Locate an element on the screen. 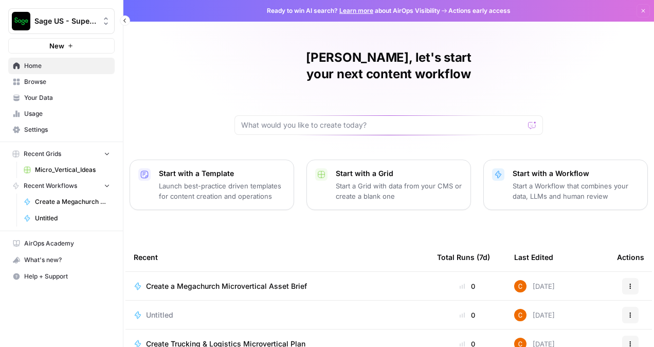  button: Start with a TemplateLaunch best-practice driven templates for content creation and operations is located at coordinates (212, 185).